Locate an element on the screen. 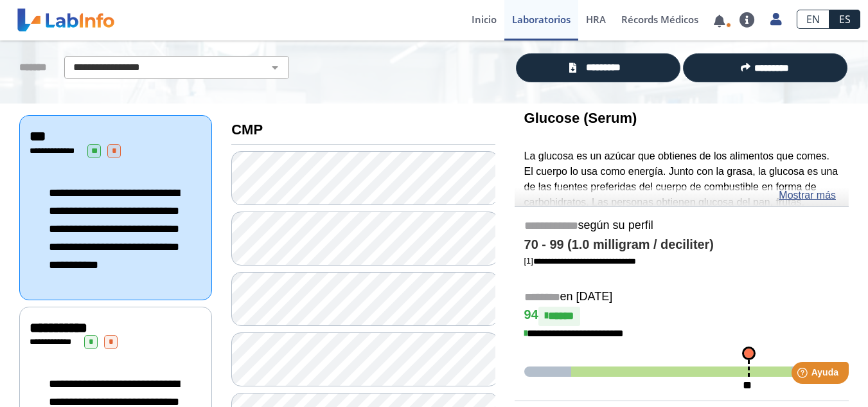 The height and width of the screenshot is (407, 868). span: HRA is located at coordinates (595, 19).